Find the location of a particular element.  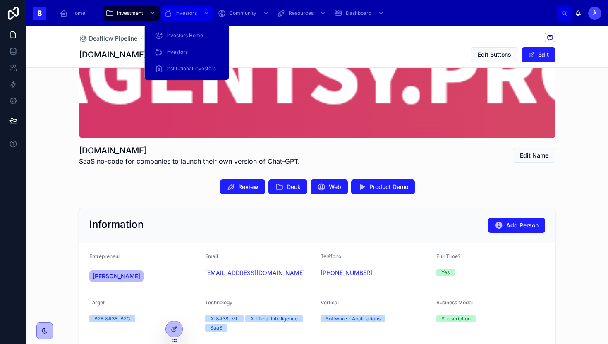

a: Dashboard is located at coordinates (360, 13).